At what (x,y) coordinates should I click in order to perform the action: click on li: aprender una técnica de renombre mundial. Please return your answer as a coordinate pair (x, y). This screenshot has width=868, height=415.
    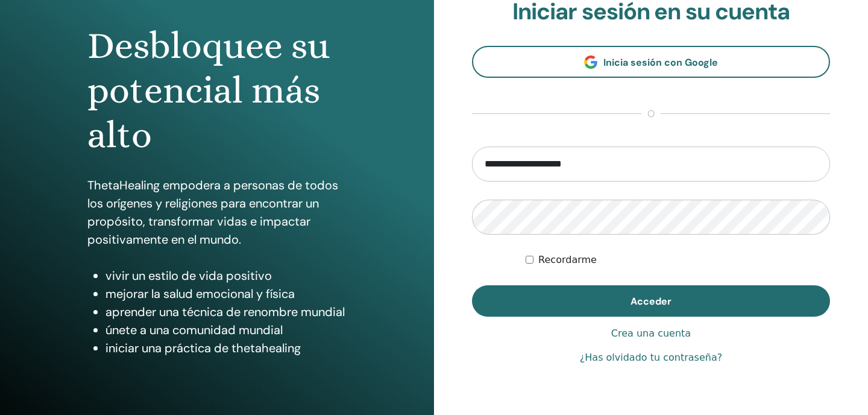
    Looking at the image, I should click on (226, 311).